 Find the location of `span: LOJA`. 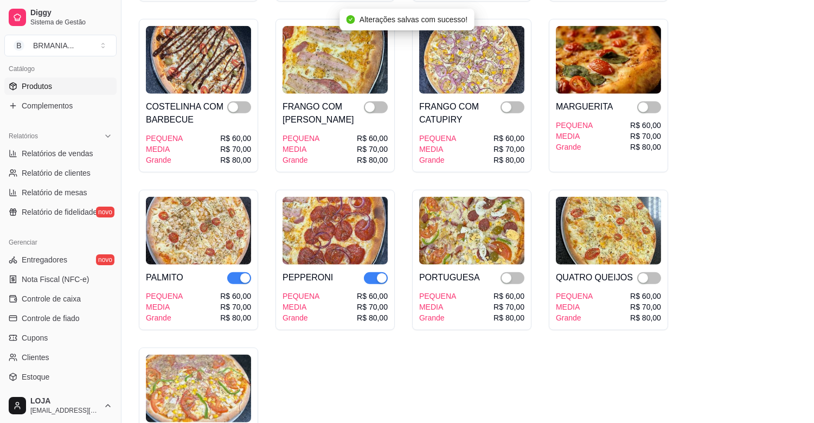

span: LOJA is located at coordinates (65, 401).